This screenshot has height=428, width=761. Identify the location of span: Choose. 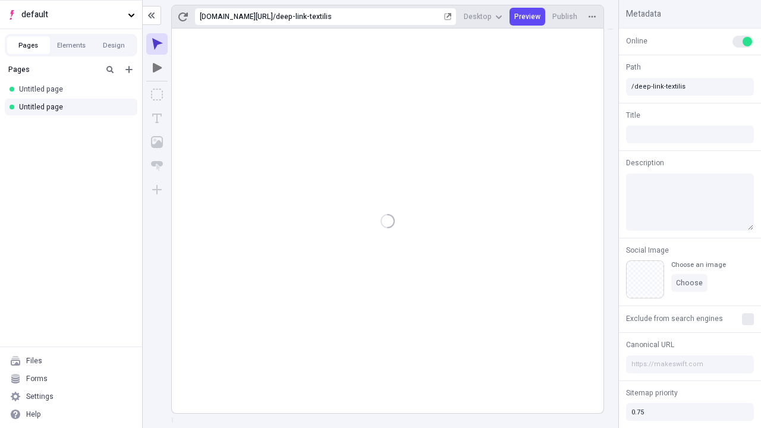
(689, 283).